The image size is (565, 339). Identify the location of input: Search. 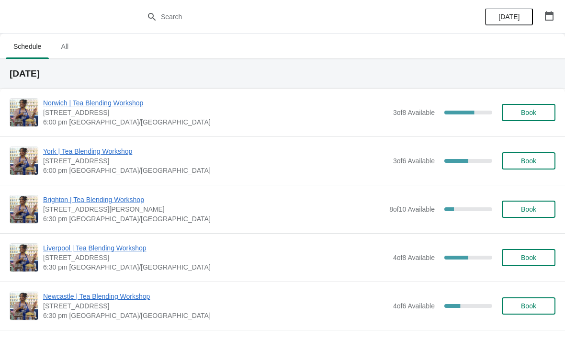
(292, 17).